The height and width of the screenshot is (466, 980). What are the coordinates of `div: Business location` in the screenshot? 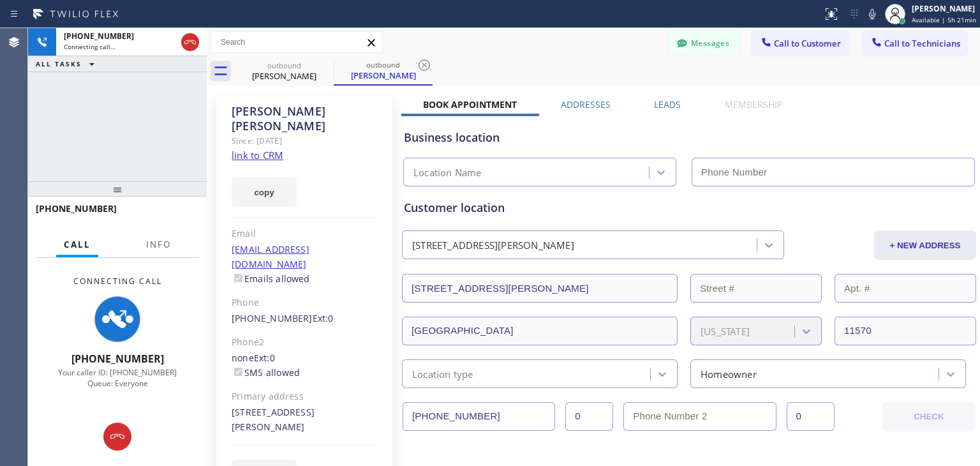 It's located at (689, 137).